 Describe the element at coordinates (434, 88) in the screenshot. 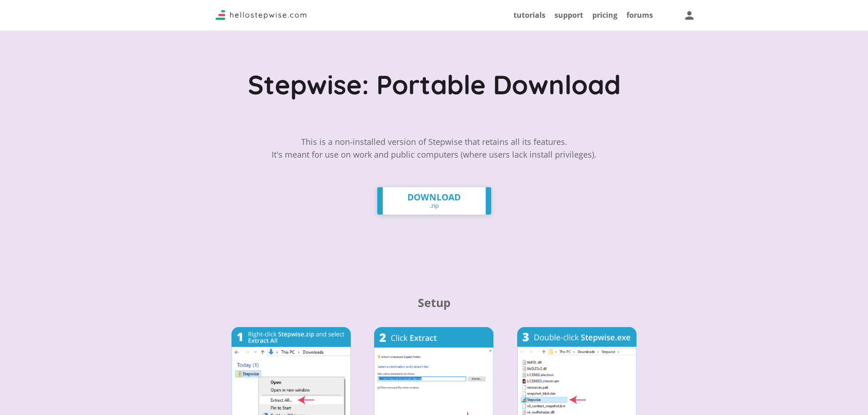

I see `h1: Stepwise: Portable Download` at that location.